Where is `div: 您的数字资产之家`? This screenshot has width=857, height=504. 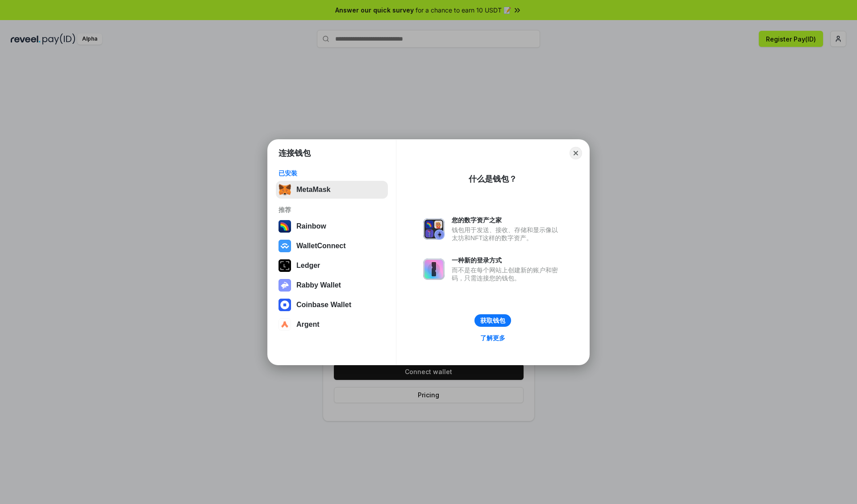
div: 您的数字资产之家 is located at coordinates (507, 220).